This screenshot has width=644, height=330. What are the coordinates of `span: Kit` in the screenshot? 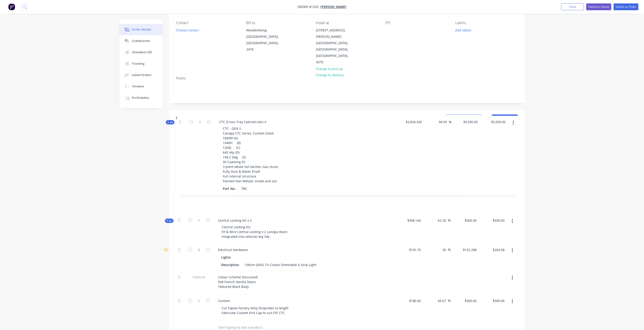 It's located at (169, 221).